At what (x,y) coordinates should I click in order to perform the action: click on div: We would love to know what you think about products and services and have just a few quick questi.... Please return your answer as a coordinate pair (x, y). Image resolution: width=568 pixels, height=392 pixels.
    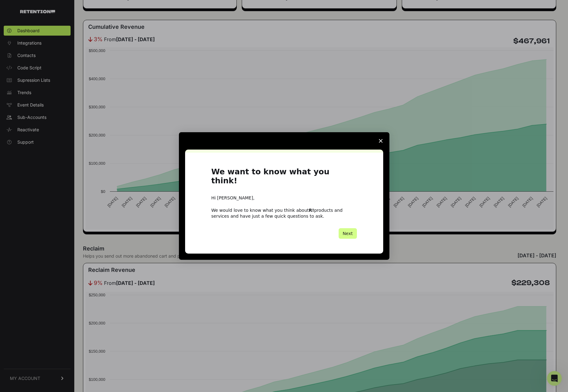
    Looking at the image, I should click on (284, 213).